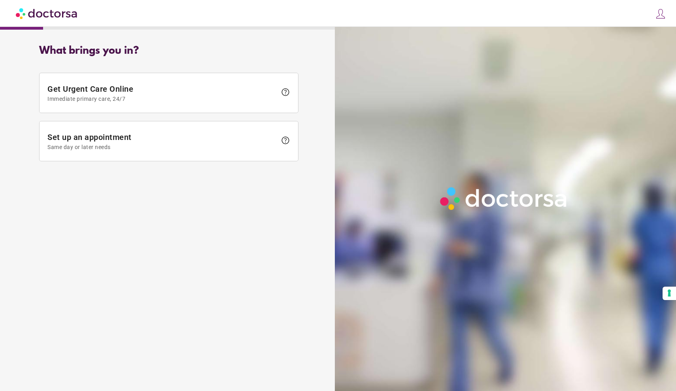  What do you see at coordinates (169, 51) in the screenshot?
I see `div: What brings you in?` at bounding box center [169, 51].